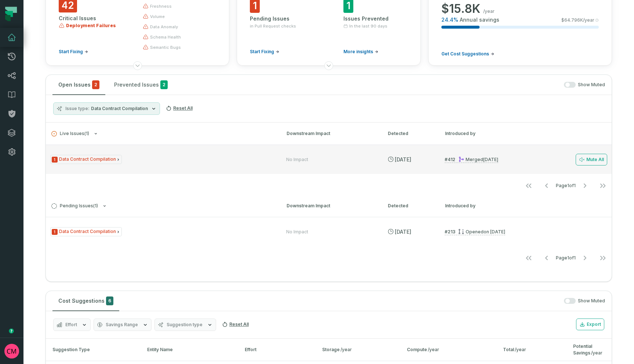 Image resolution: width=634 pixels, height=364 pixels. Describe the element at coordinates (361, 52) in the screenshot. I see `a: More insights` at that location.